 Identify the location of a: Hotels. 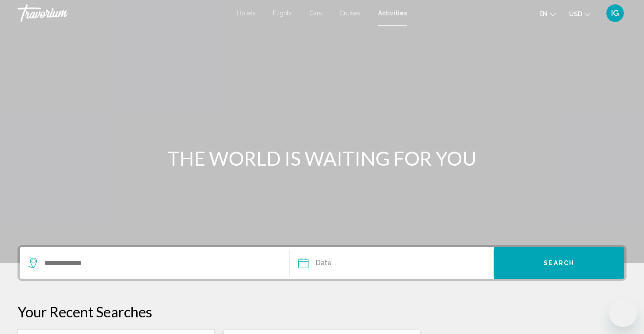
(246, 13).